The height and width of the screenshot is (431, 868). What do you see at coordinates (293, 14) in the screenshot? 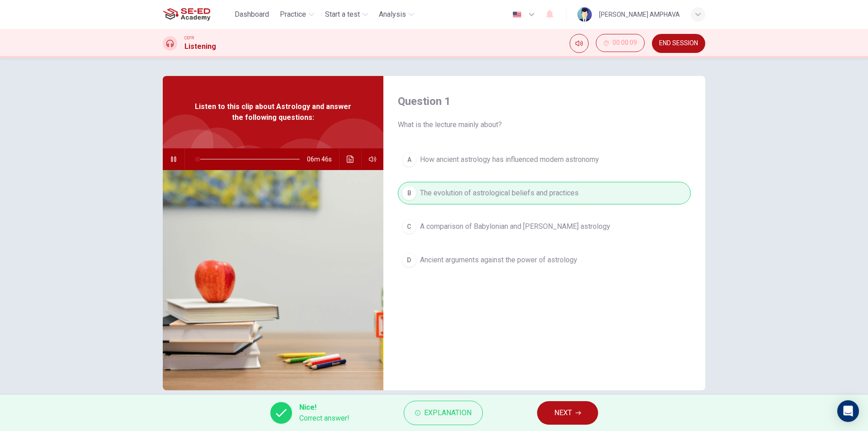
I see `span: Practice` at bounding box center [293, 14].